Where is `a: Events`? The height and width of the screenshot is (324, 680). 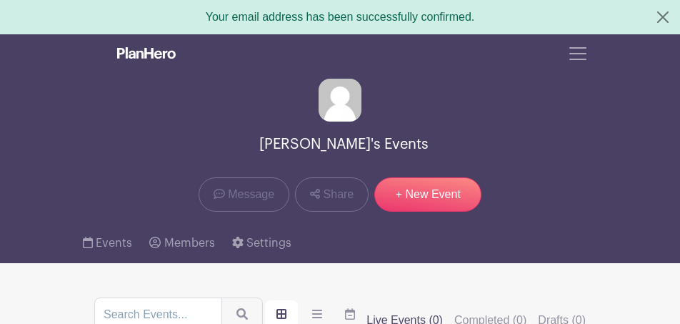
a: Events is located at coordinates (107, 243).